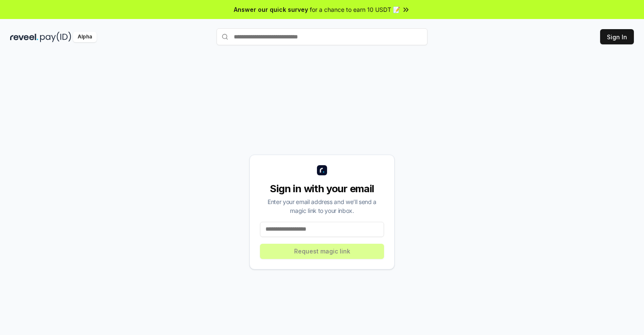 This screenshot has width=644, height=335. Describe the element at coordinates (56, 36) in the screenshot. I see `img: pay_id` at that location.